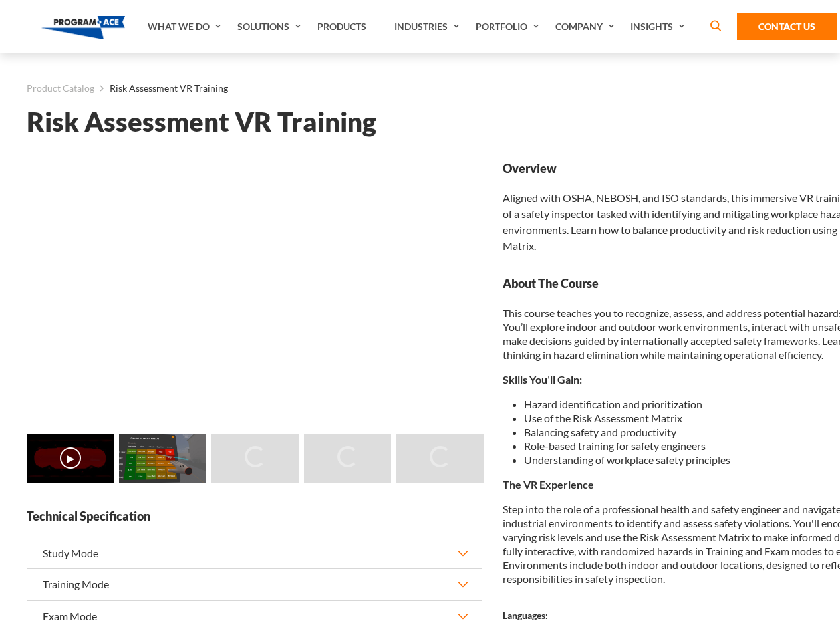  I want to click on button: Study Mode, so click(254, 553).